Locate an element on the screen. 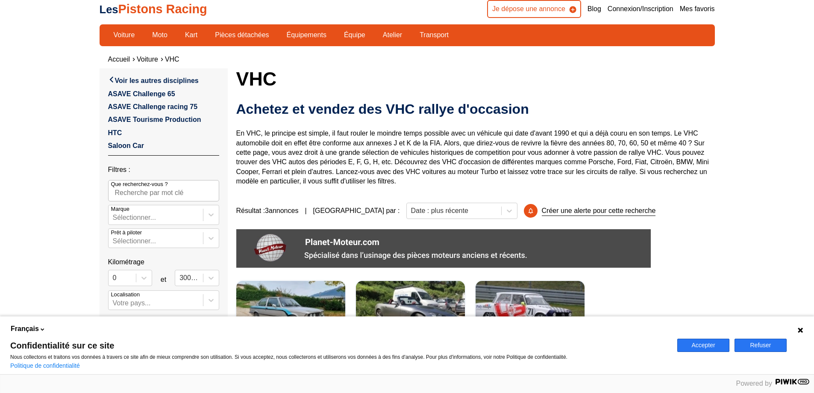 The height and width of the screenshot is (393, 814). button: Accepter is located at coordinates (704, 345).